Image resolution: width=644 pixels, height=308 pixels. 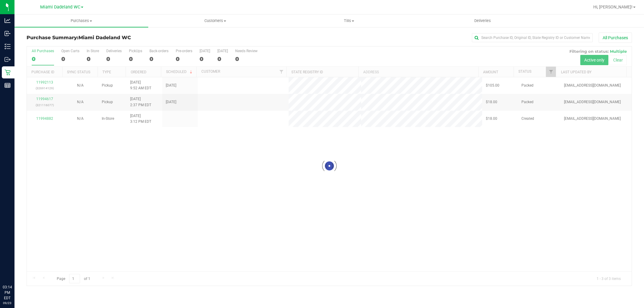 What do you see at coordinates (7, 59) in the screenshot?
I see `inline-svg: Outbound` at bounding box center [7, 59].